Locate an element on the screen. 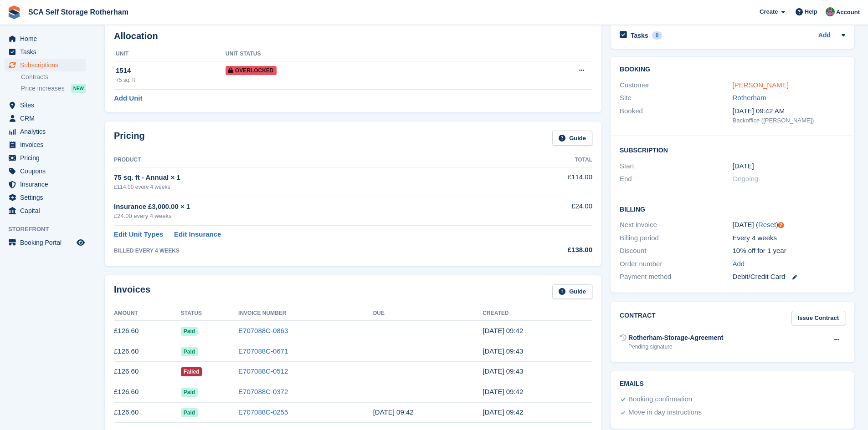 Image resolution: width=868 pixels, height=430 pixels. h2: Subscription is located at coordinates (732, 150).